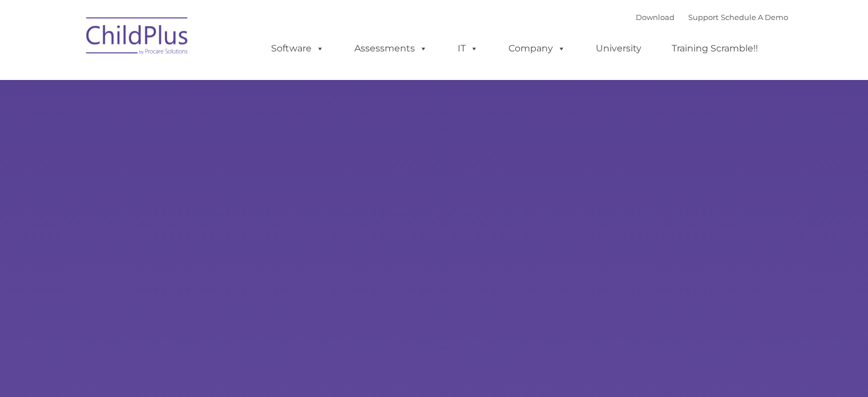  I want to click on a: University, so click(619, 48).